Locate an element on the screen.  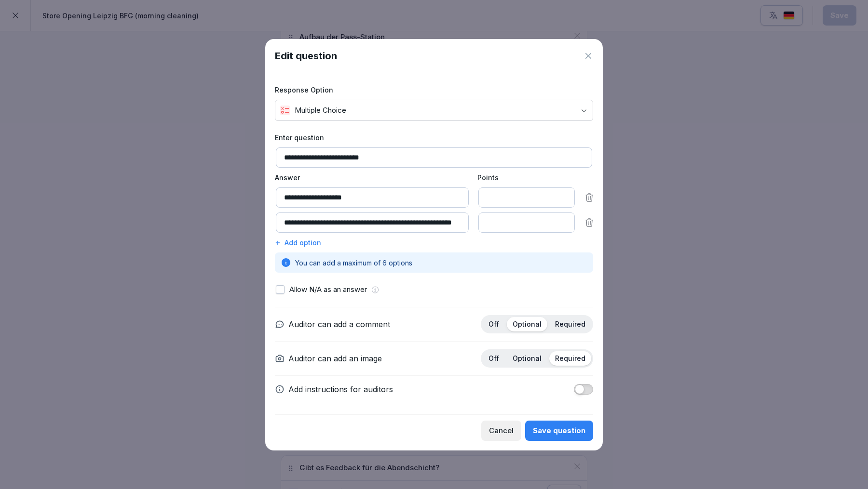
div: Cancel is located at coordinates (501, 431).